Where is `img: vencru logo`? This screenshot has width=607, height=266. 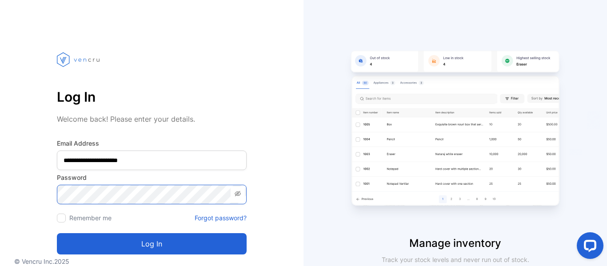
img: vencru logo is located at coordinates (79, 60).